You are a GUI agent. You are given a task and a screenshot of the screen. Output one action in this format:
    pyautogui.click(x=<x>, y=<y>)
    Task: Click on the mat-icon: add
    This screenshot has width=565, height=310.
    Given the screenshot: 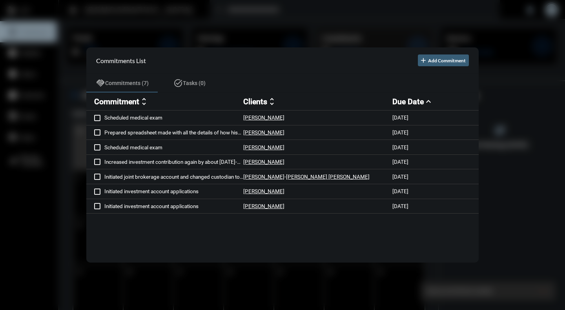 What is the action you would take?
    pyautogui.click(x=424, y=60)
    